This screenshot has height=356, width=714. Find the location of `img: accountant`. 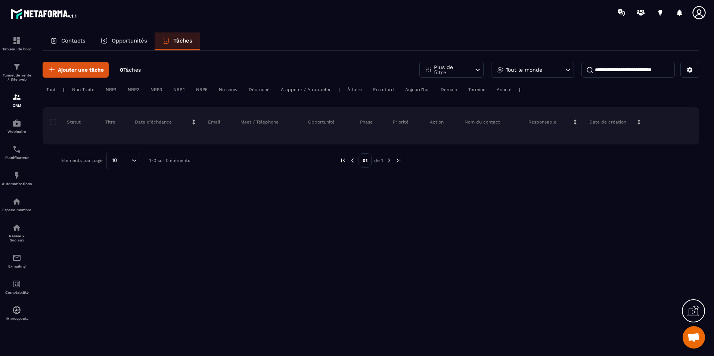

img: accountant is located at coordinates (17, 284).